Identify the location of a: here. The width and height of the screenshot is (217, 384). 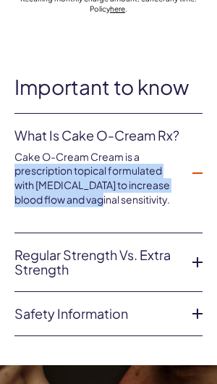
(117, 9).